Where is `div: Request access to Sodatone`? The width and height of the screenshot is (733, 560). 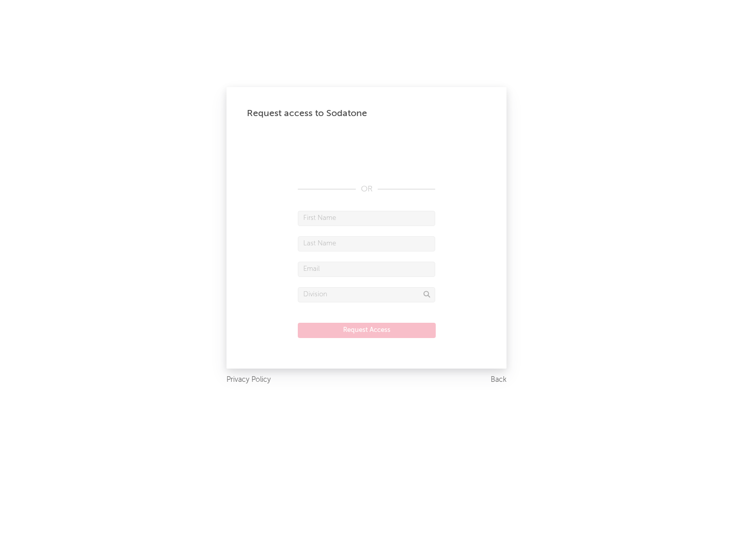
div: Request access to Sodatone is located at coordinates (366, 114).